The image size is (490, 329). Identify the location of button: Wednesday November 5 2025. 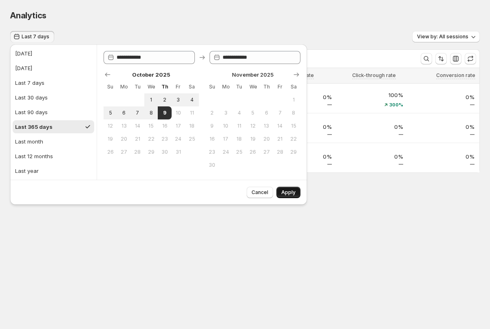
(253, 113).